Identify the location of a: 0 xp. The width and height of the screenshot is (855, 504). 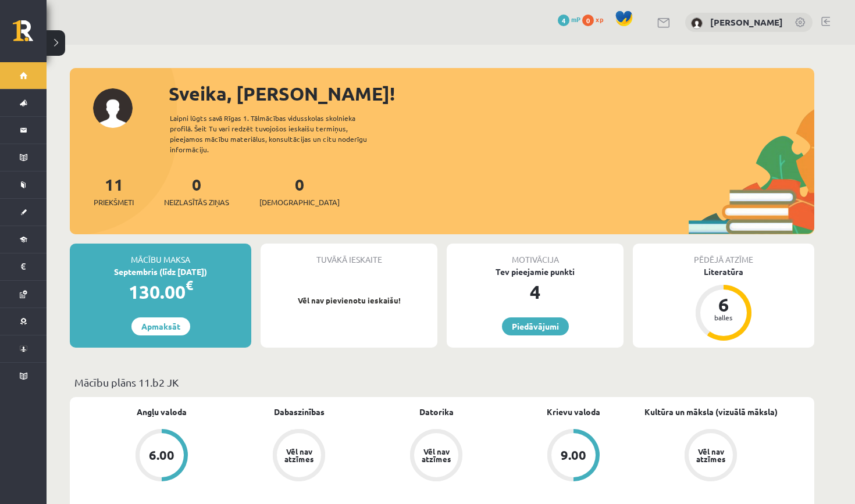
(596, 19).